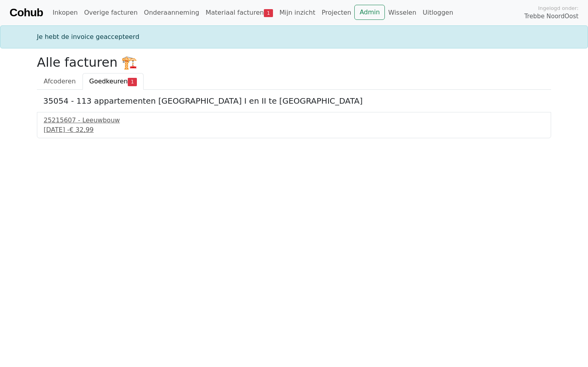  I want to click on a: Materiaal facturen1, so click(240, 13).